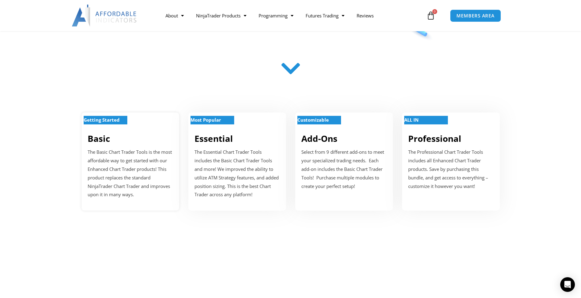 The image size is (581, 298). Describe the element at coordinates (99, 138) in the screenshot. I see `a: Basic` at that location.